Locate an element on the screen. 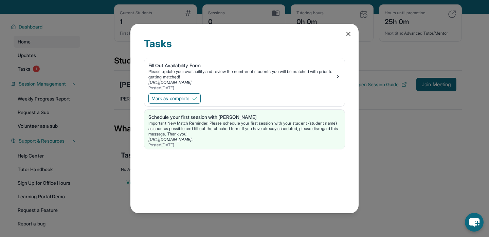  button: chat-button is located at coordinates (474, 222).